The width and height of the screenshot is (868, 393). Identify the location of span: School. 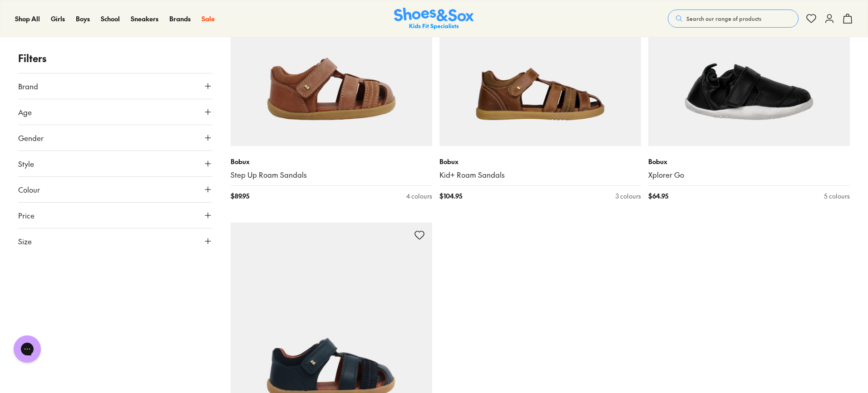
(110, 19).